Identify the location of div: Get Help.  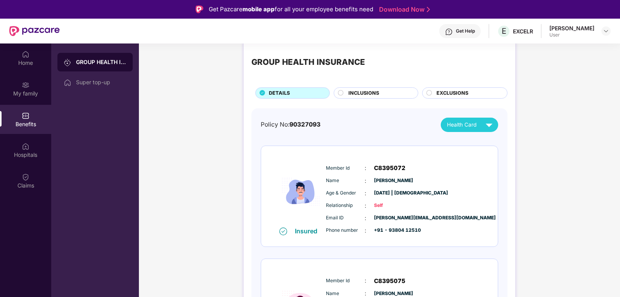
(465, 31).